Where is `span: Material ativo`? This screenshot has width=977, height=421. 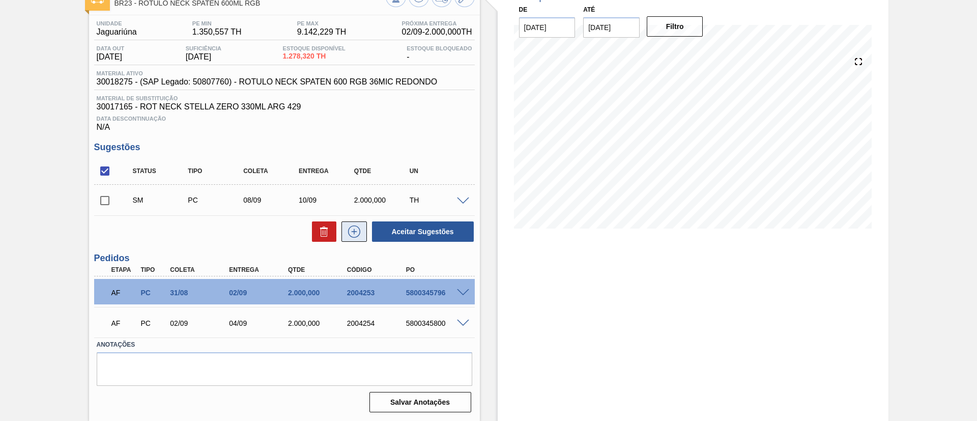 span: Material ativo is located at coordinates (267, 73).